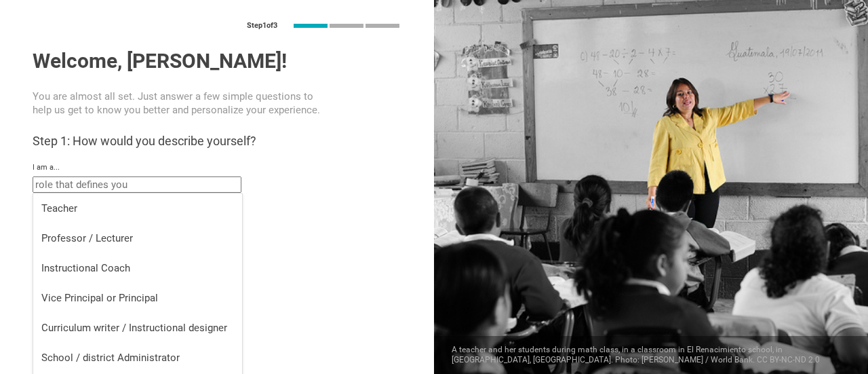 Image resolution: width=868 pixels, height=374 pixels. What do you see at coordinates (262, 26) in the screenshot?
I see `div: Step 1 of 3` at bounding box center [262, 26].